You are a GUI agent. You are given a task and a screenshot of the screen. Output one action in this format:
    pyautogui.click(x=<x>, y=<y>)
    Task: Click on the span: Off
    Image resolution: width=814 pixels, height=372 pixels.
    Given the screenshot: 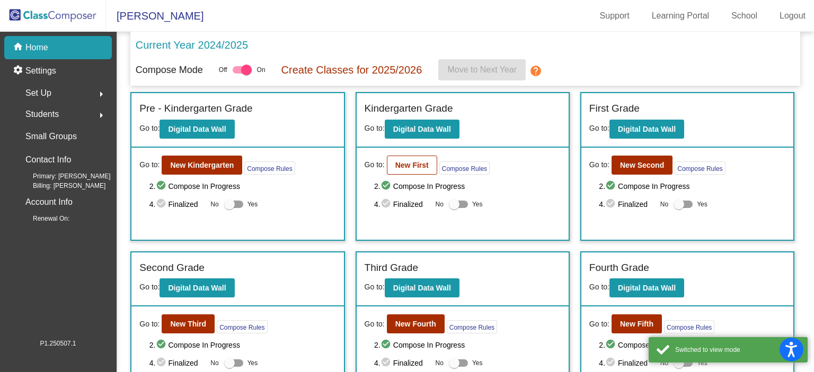 What is the action you would take?
    pyautogui.click(x=223, y=70)
    